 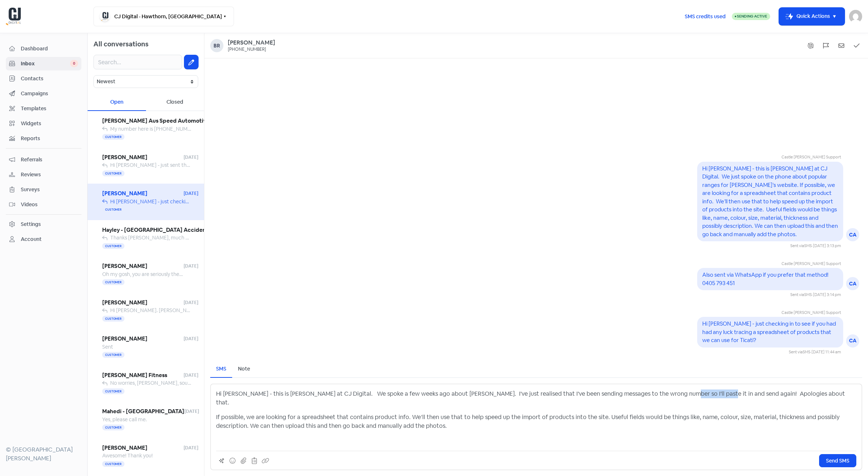 What do you see at coordinates (255, 274) in the screenshot?
I see `span: Oh my gosh, you are seriously the best!!! Thank you so, so much for helping me with this. You don...` at bounding box center [255, 274].